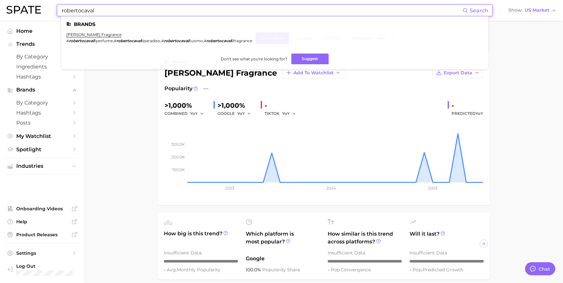 This screenshot has height=283, width=563. Describe the element at coordinates (45, 266) in the screenshot. I see `span: Log Out` at that location.